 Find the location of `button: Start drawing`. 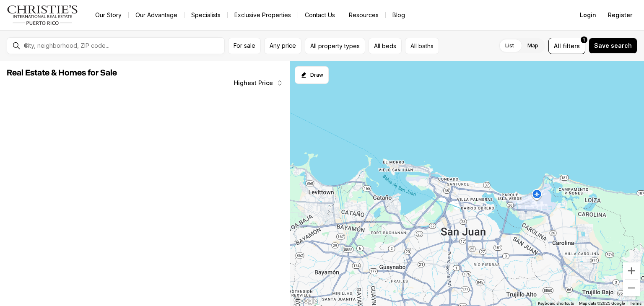

button: Start drawing is located at coordinates (311, 75).